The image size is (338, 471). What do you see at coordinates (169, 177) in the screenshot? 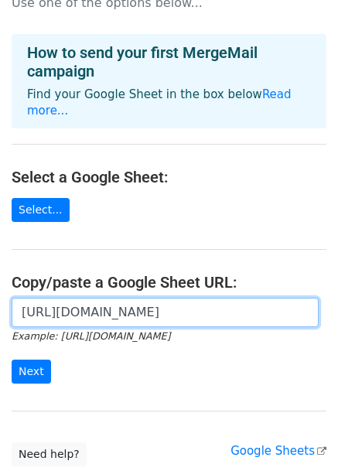
I see `h4: Select a Google Sheet:` at bounding box center [169, 177].